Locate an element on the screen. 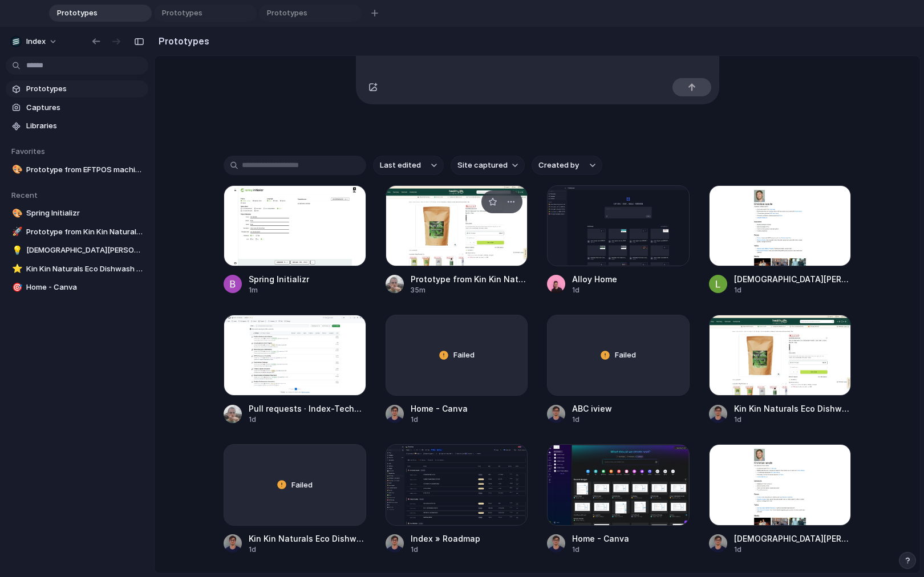  div: Pull requests · Index-Technologies/index is located at coordinates (307, 408).